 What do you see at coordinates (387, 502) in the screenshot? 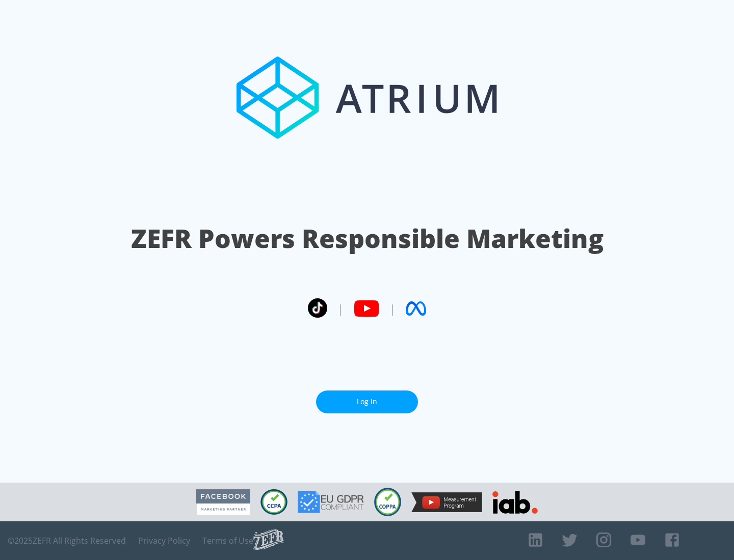
I see `img: COPPA Compliant` at bounding box center [387, 502].